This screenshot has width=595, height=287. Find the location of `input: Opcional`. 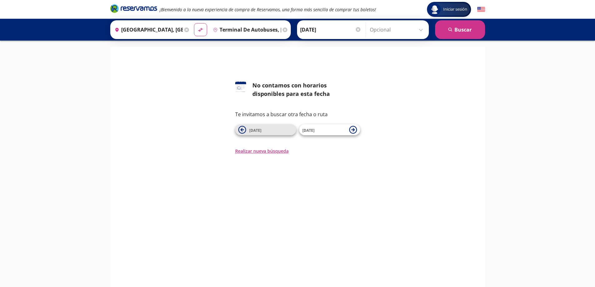

input: Opcional is located at coordinates (398, 30).